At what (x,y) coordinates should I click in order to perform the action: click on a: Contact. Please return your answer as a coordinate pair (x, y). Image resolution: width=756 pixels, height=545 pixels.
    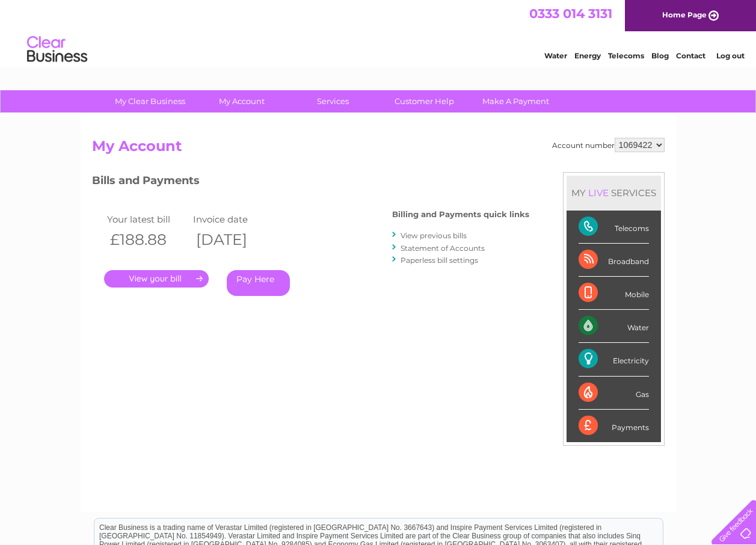
    Looking at the image, I should click on (691, 56).